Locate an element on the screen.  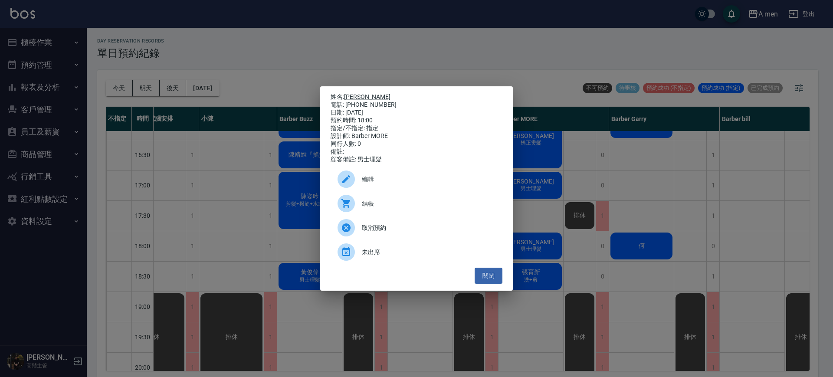
div: 取消預約 is located at coordinates (417, 228).